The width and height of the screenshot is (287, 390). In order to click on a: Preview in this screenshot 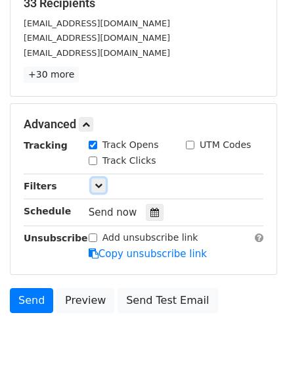, I will do `click(85, 301)`.